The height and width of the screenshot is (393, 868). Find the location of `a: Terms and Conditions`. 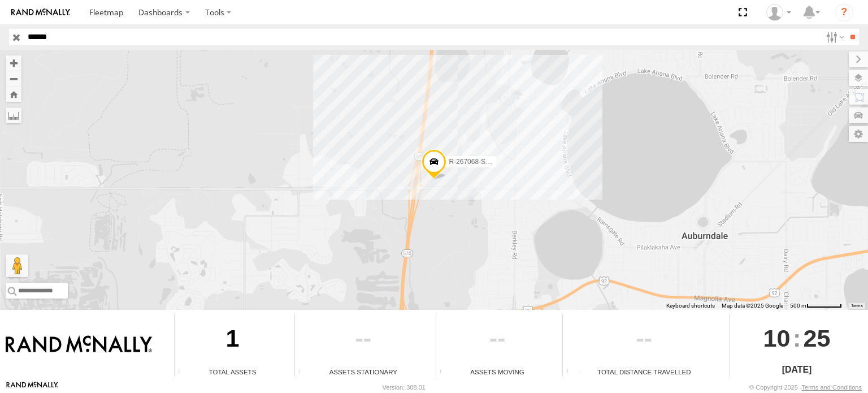

a: Terms and Conditions is located at coordinates (832, 388).